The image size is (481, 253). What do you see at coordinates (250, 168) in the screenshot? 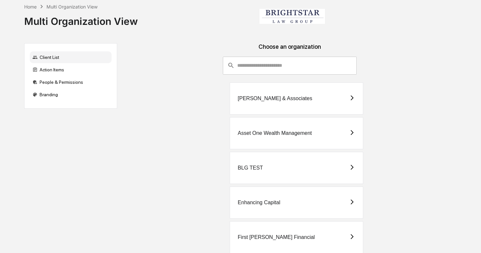
I see `div: BLG TEST` at bounding box center [250, 168].